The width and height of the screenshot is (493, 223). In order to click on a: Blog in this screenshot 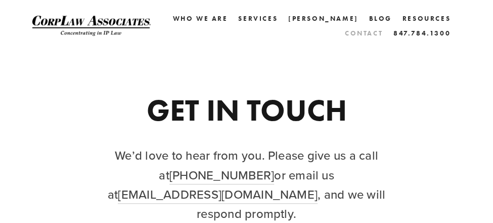, I will do `click(380, 18)`.